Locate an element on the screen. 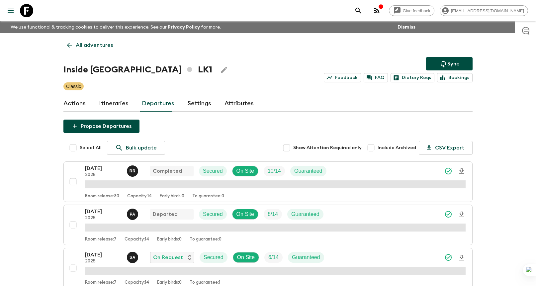 Image resolution: width=536 pixels, height=286 pixels. p: To guarantee: 1 is located at coordinates (205, 283).